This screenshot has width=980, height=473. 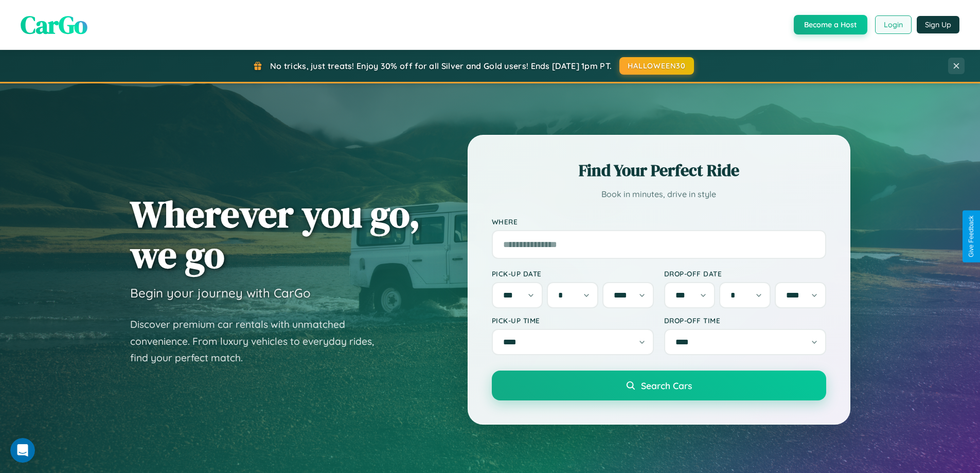 I want to click on label: Pick-up Time, so click(x=573, y=320).